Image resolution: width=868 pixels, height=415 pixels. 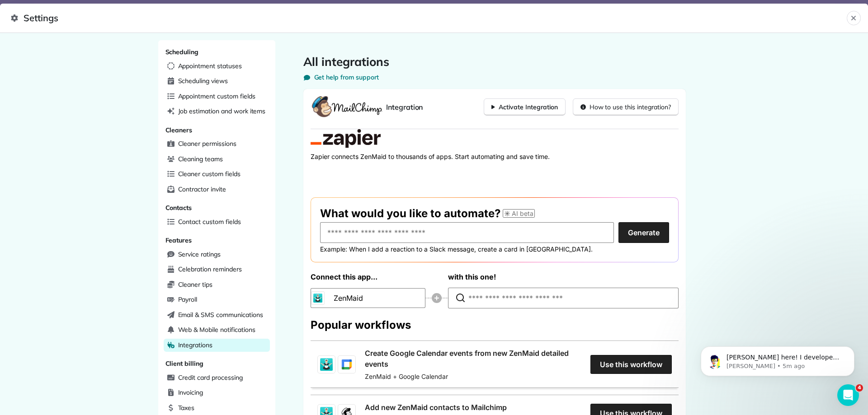 What do you see at coordinates (216, 174) in the screenshot?
I see `a: Cleaner custom fields` at bounding box center [216, 174].